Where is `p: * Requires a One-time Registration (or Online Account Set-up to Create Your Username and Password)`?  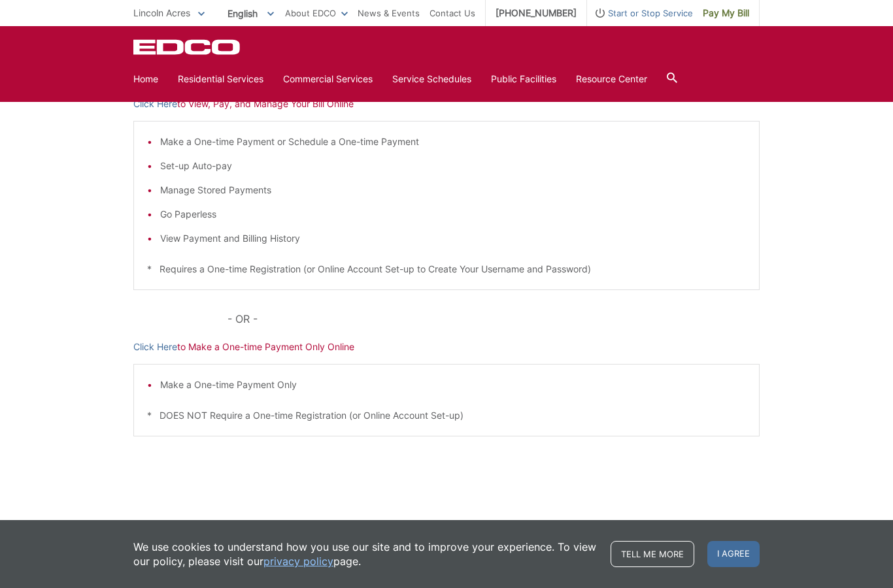
p: * Requires a One-time Registration (or Online Account Set-up to Create Your Username and Password) is located at coordinates (446, 270).